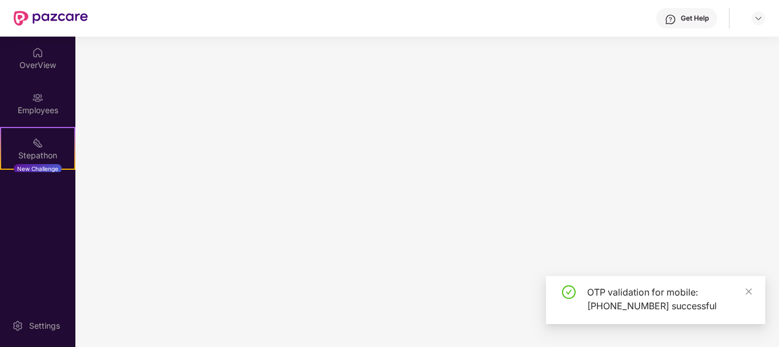 Image resolution: width=779 pixels, height=347 pixels. Describe the element at coordinates (45, 326) in the screenshot. I see `div: Settings` at that location.